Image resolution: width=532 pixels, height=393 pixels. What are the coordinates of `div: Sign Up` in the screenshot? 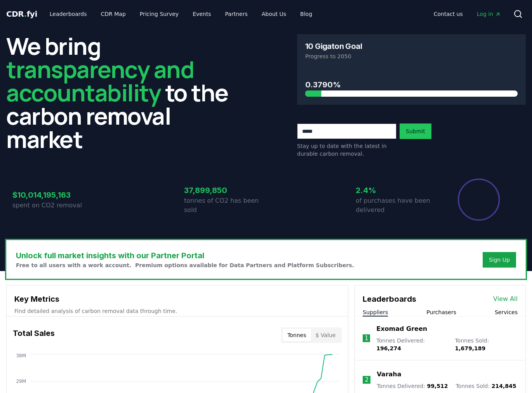 It's located at (499, 260).